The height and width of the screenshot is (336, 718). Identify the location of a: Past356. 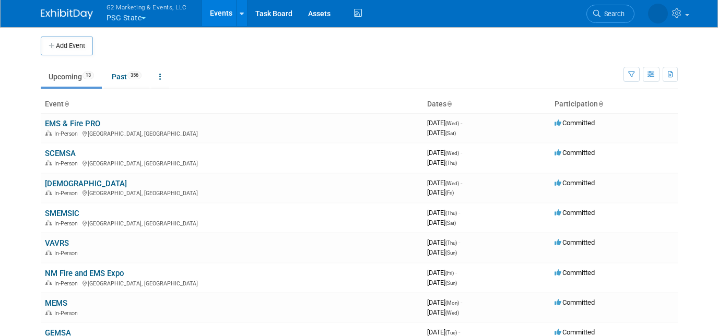
(126, 77).